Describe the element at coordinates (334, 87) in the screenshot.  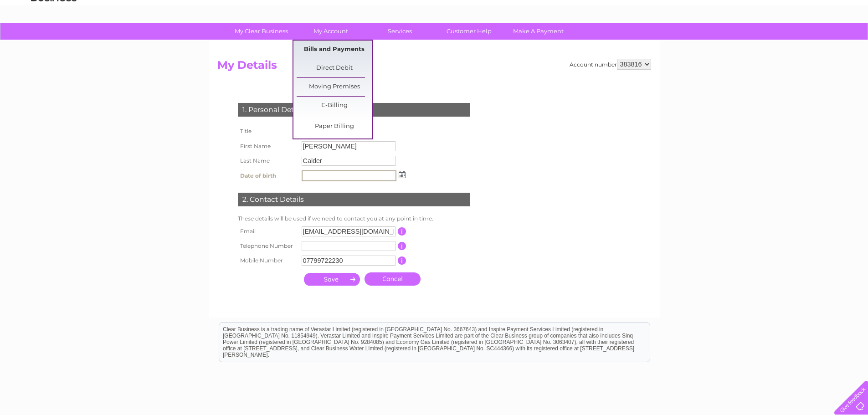
I see `a: Moving Premises` at that location.